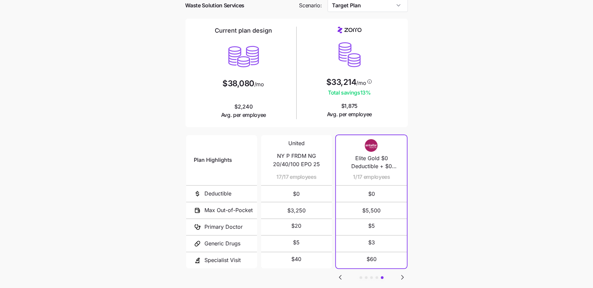  What do you see at coordinates (372, 259) in the screenshot?
I see `span: $60` at bounding box center [372, 259].